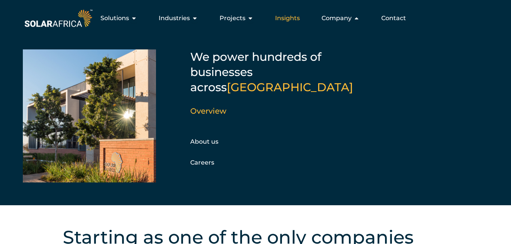  What do you see at coordinates (394, 18) in the screenshot?
I see `a: Contact` at bounding box center [394, 18].